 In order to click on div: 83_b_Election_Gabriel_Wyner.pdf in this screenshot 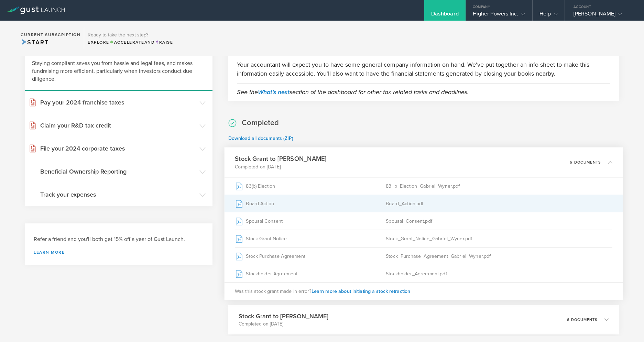, I will do `click(499, 186)`.